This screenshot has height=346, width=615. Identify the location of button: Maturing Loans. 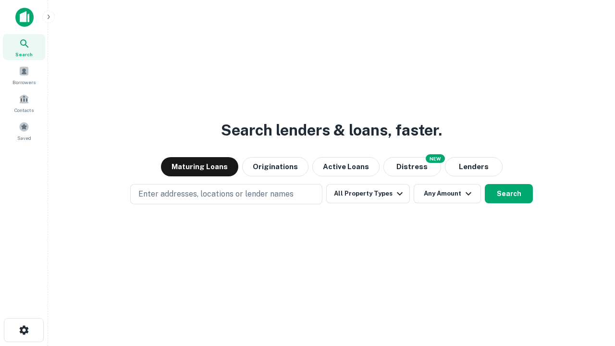
(199, 167).